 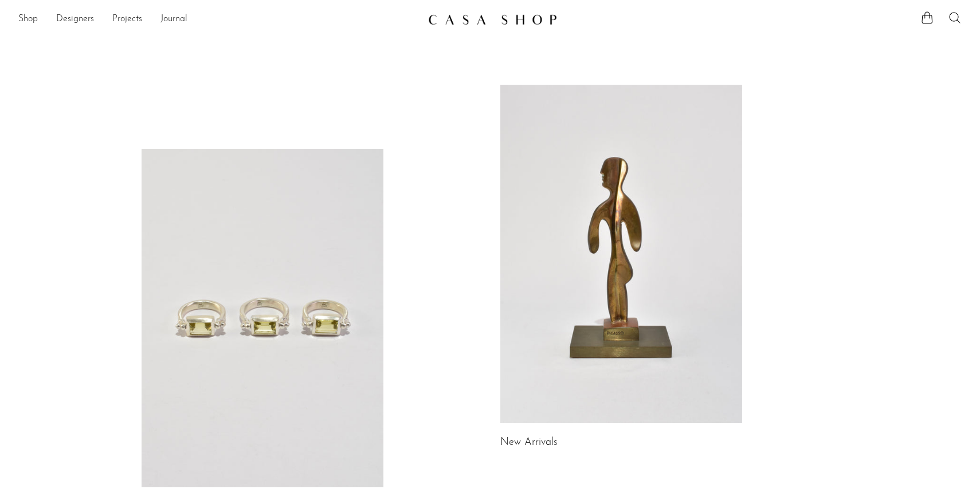 What do you see at coordinates (219, 20) in the screenshot?
I see `nav: Desktop navigation` at bounding box center [219, 20].